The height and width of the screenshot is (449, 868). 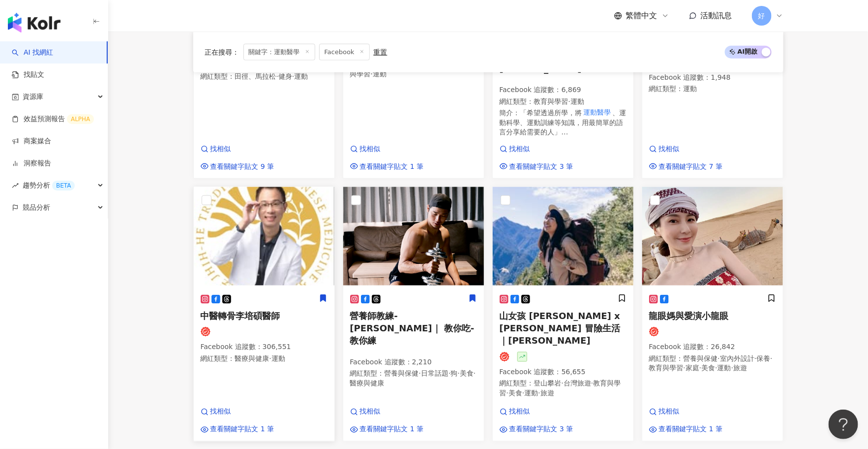 What do you see at coordinates (344, 51) in the screenshot?
I see `span: Facebook` at bounding box center [344, 51].